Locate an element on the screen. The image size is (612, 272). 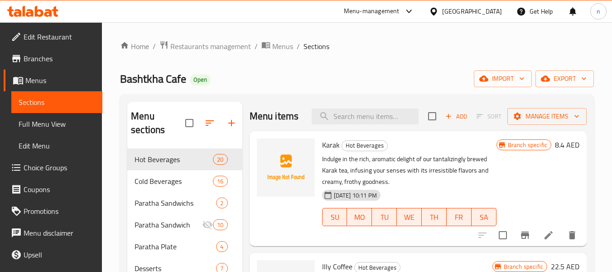
div: Open is located at coordinates (200, 80).